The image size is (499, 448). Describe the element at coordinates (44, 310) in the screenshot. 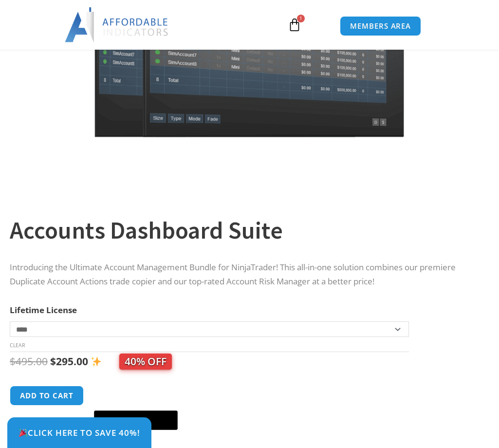

I see `label: Lifetime License` at that location.